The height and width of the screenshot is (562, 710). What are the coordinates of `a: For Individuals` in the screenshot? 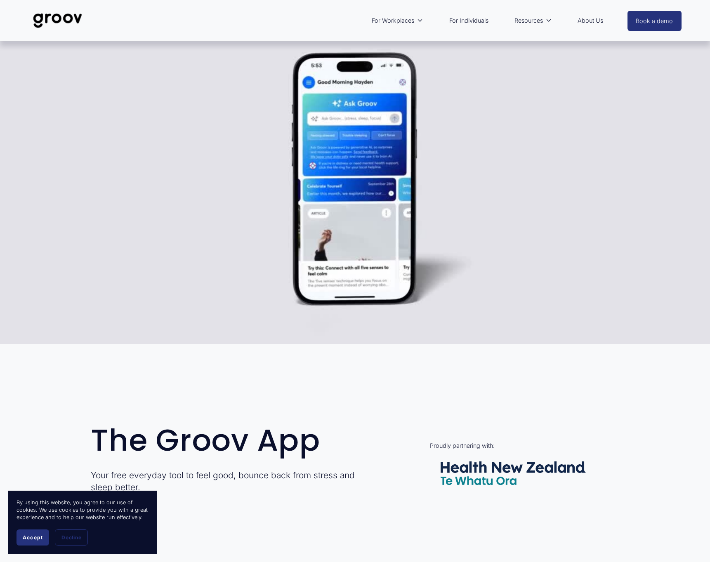 It's located at (468, 21).